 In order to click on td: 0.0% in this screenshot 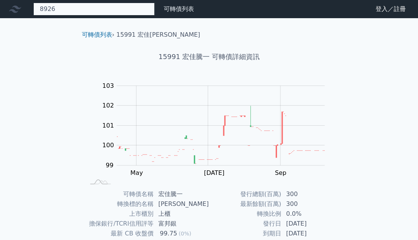, I will do `click(307, 214)`.